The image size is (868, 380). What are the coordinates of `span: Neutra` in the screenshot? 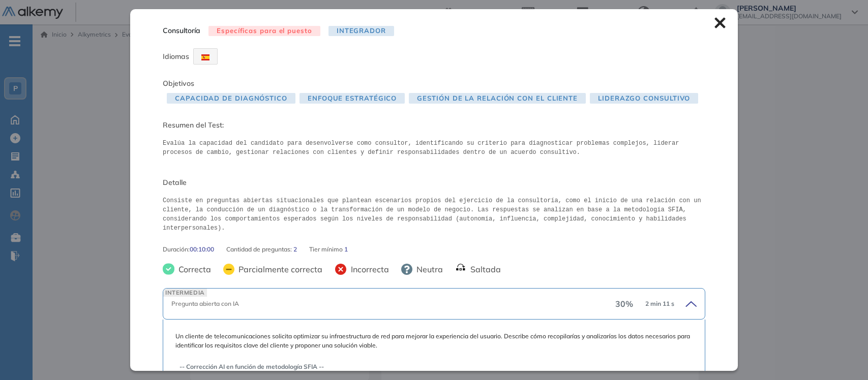 It's located at (428, 269).